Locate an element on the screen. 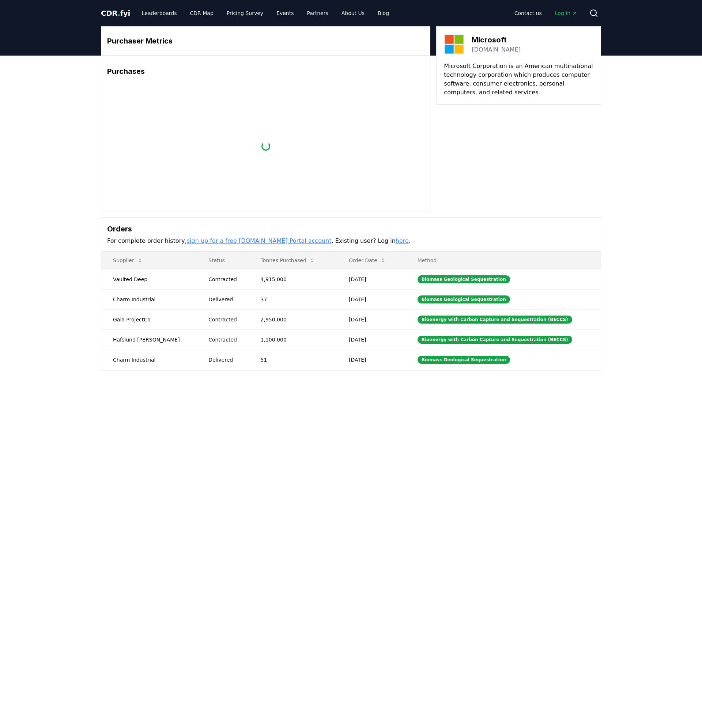  a: Events is located at coordinates (285, 14).